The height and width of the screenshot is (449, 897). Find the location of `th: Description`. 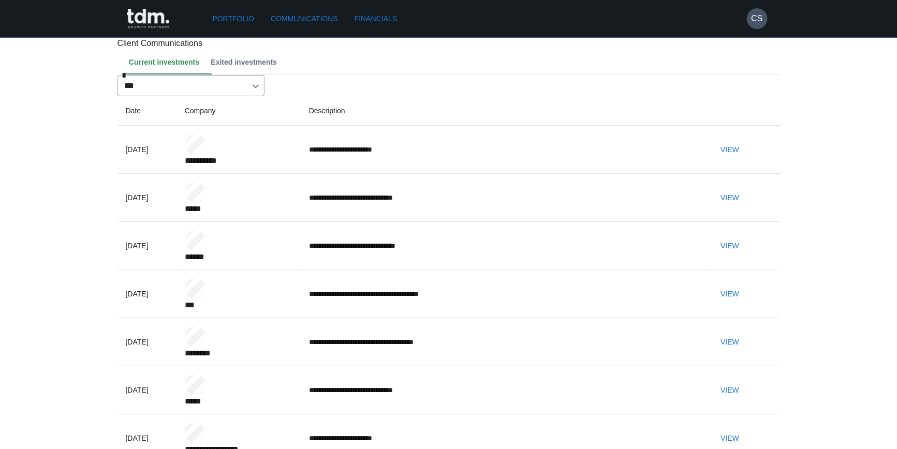

th: Description is located at coordinates (503, 111).